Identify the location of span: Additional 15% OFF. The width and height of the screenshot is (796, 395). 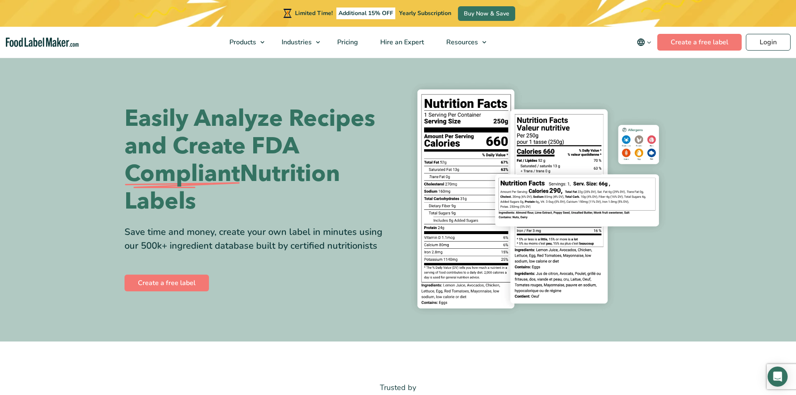
(366, 13).